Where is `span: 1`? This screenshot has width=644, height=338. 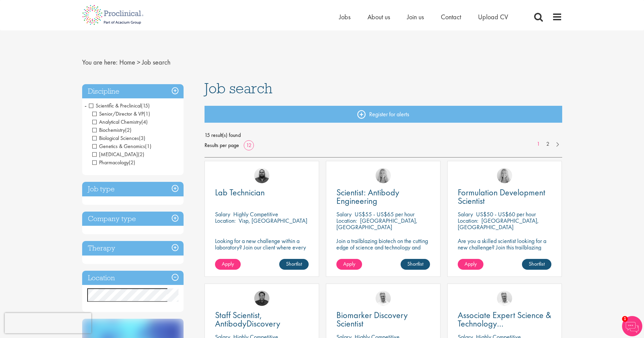
span: 1 is located at coordinates (625, 319).